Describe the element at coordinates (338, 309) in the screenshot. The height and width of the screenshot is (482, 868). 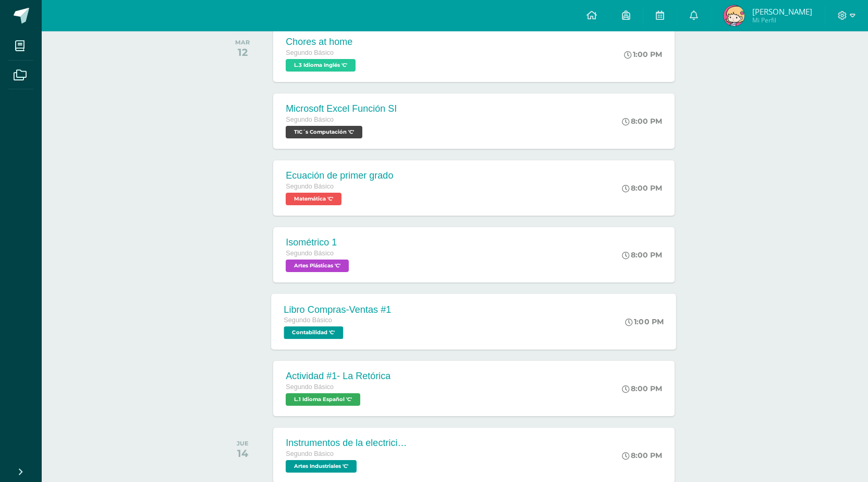
I see `div: Libro Compras-Ventas #1` at that location.